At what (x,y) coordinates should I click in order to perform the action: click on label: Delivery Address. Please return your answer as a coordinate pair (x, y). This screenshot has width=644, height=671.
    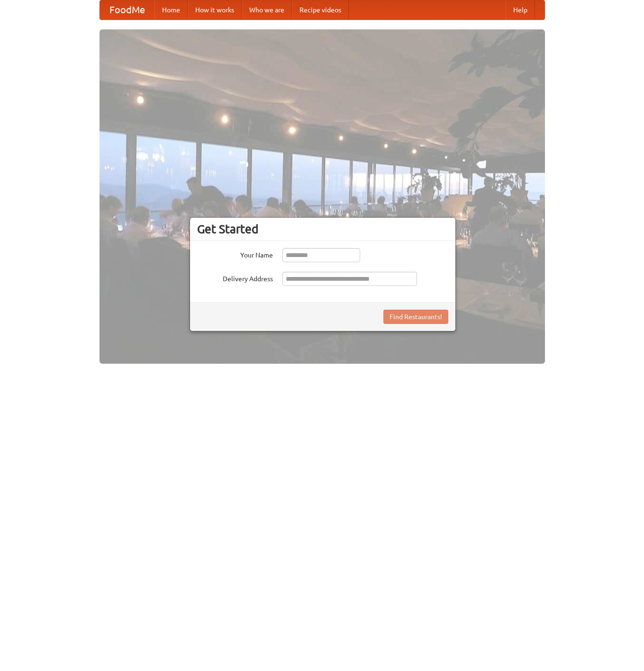
    Looking at the image, I should click on (235, 277).